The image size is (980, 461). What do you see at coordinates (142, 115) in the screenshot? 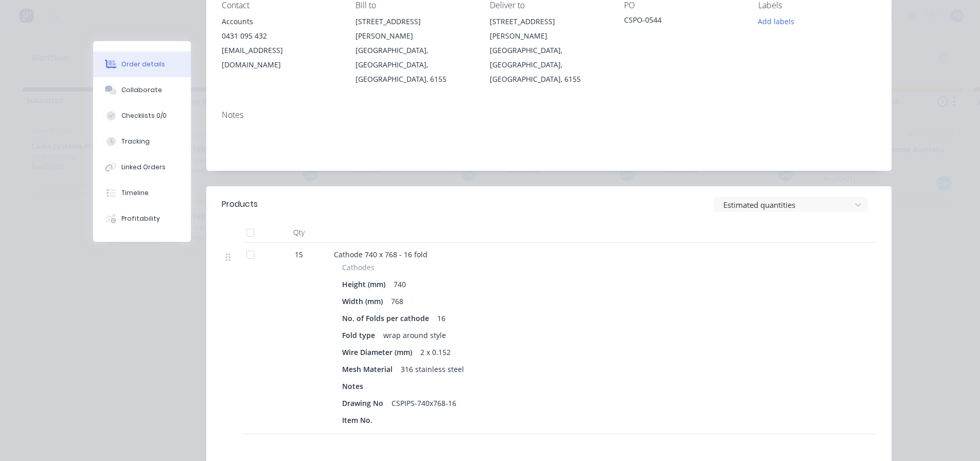
I see `button: Checklists 0/0` at bounding box center [142, 115].